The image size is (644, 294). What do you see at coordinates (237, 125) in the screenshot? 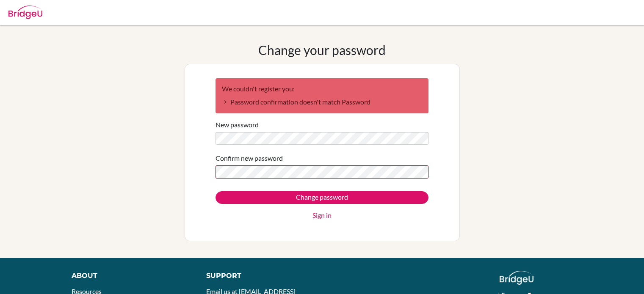
I see `label: New password` at bounding box center [237, 125].